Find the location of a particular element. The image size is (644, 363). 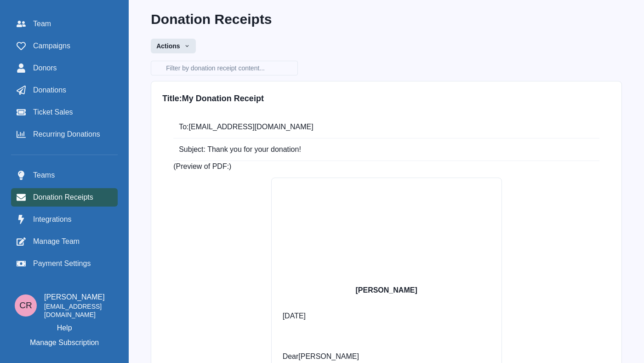

a: Recurring Donations is located at coordinates (65, 134).